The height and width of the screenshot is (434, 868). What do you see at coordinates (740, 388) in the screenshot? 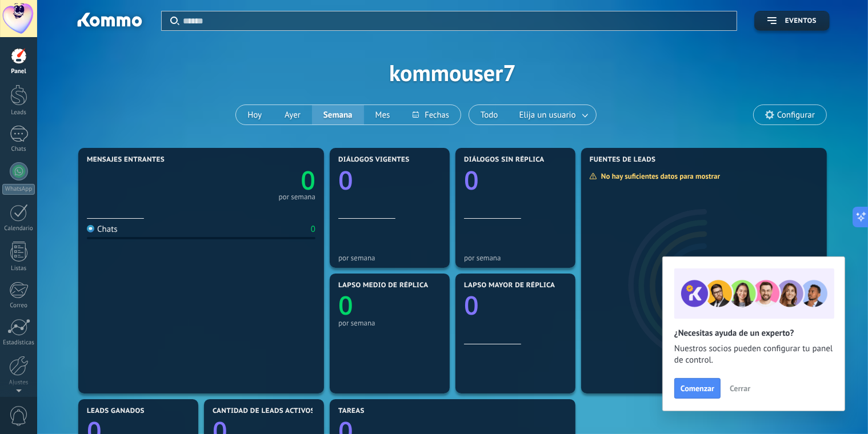
I see `span: Cerrar` at bounding box center [740, 388].